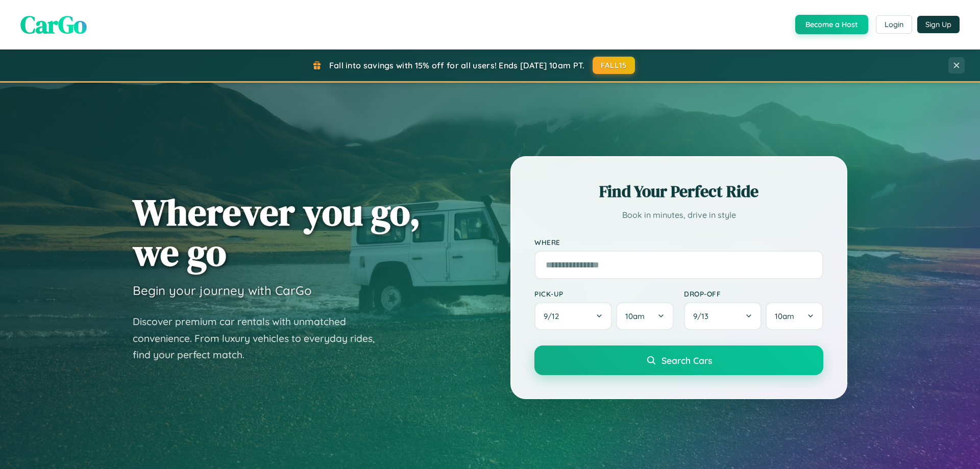 The image size is (980, 469). I want to click on button: Become a Host, so click(831, 25).